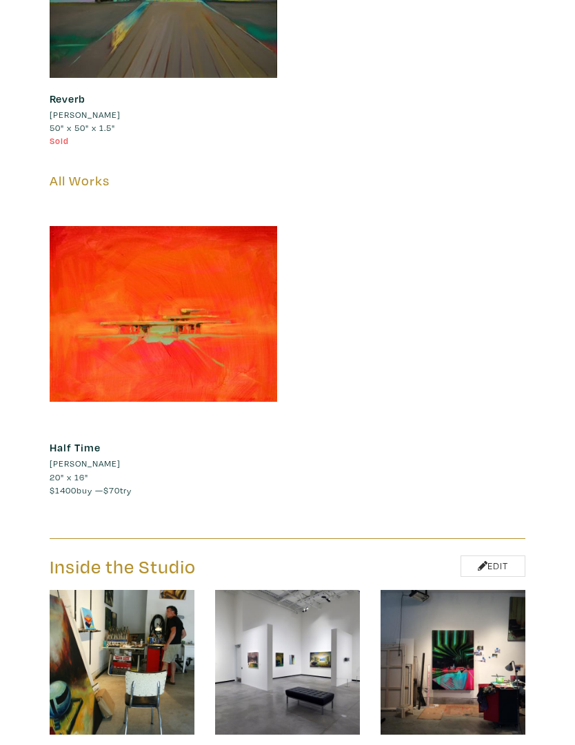 This screenshot has height=745, width=575. What do you see at coordinates (69, 477) in the screenshot?
I see `span: 20" x 16"` at bounding box center [69, 477].